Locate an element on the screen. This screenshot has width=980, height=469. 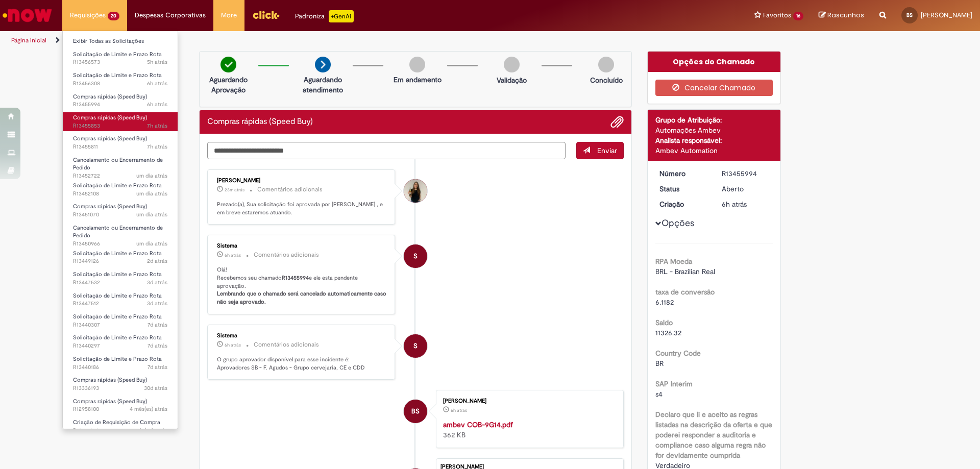
time: 22/08/2025 14:35:27 is located at coordinates (157, 367).